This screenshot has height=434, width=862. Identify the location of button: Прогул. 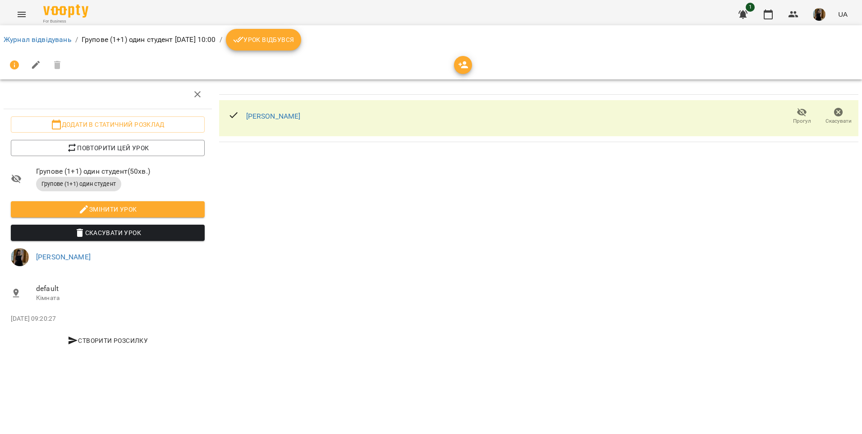
(801, 116).